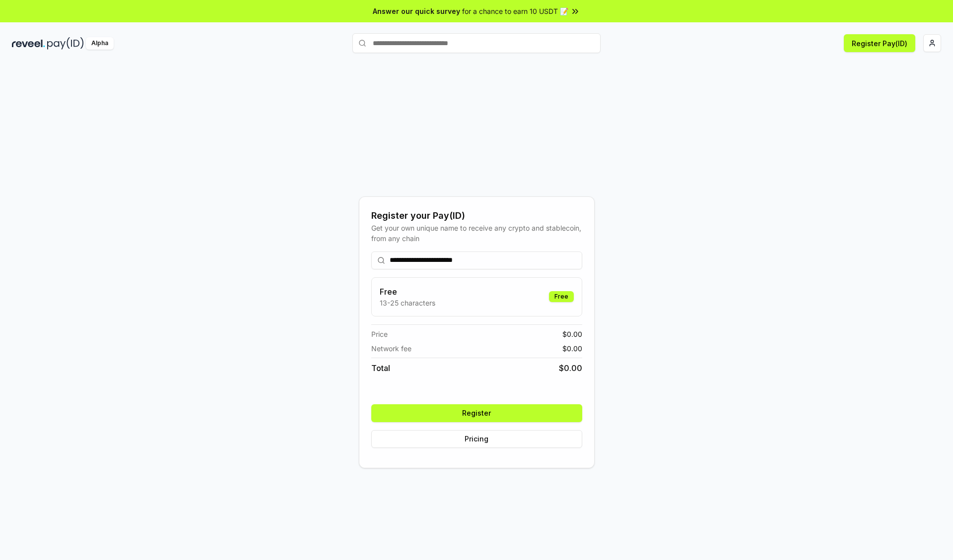 This screenshot has width=953, height=560. What do you see at coordinates (477, 233) in the screenshot?
I see `div: Get your own unique name to receive any crypto and stablecoin, from any chain` at bounding box center [477, 233].